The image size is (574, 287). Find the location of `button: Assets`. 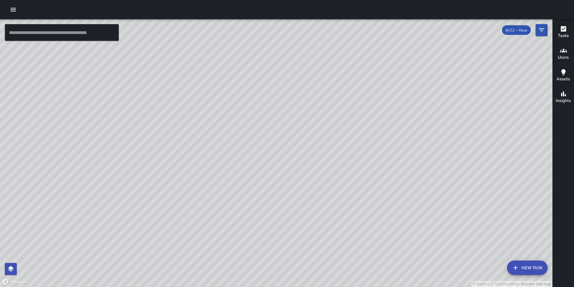

button: Assets is located at coordinates (564, 76).